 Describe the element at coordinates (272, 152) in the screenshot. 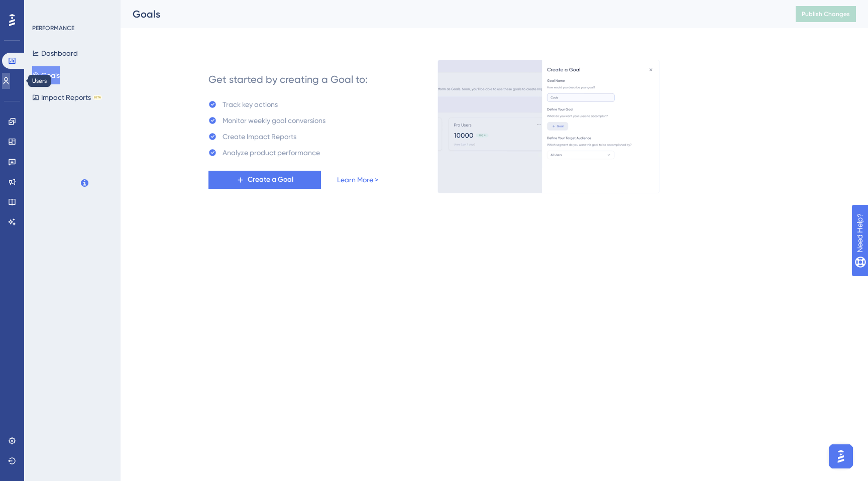

I see `div: Analyze product performance` at that location.